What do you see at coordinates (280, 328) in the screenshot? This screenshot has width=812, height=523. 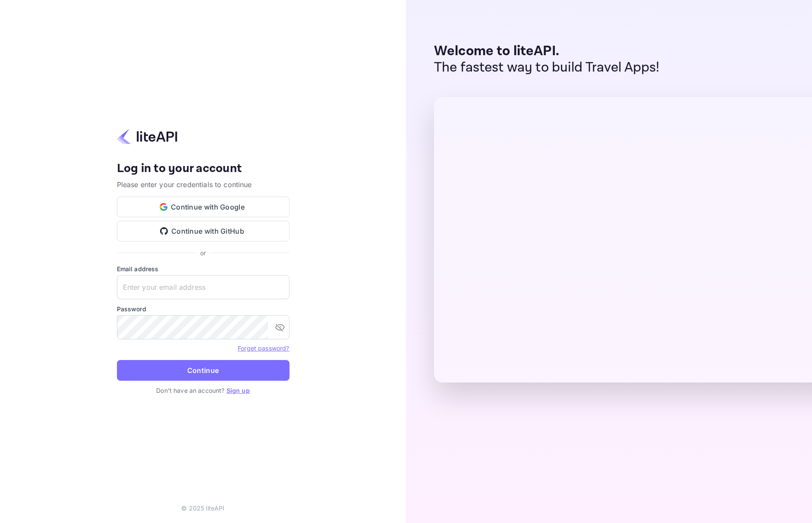 I see `button: toggle password visibility` at bounding box center [280, 328].